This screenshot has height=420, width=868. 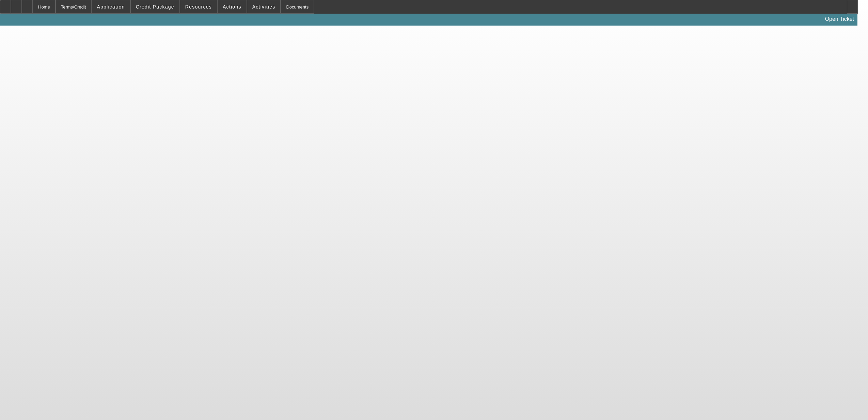 I want to click on span: Resources, so click(x=198, y=7).